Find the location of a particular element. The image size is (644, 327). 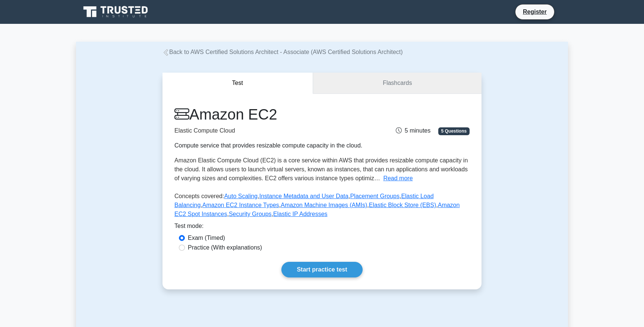

a: Register is located at coordinates (535, 11).